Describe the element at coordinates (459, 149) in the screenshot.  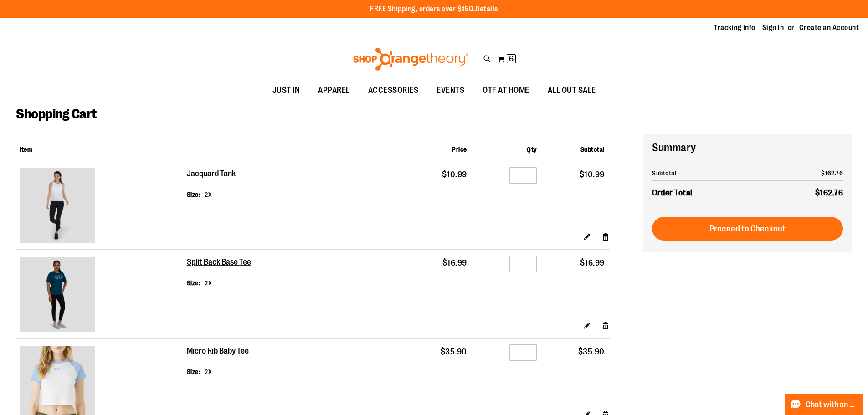
I see `span: Price` at that location.